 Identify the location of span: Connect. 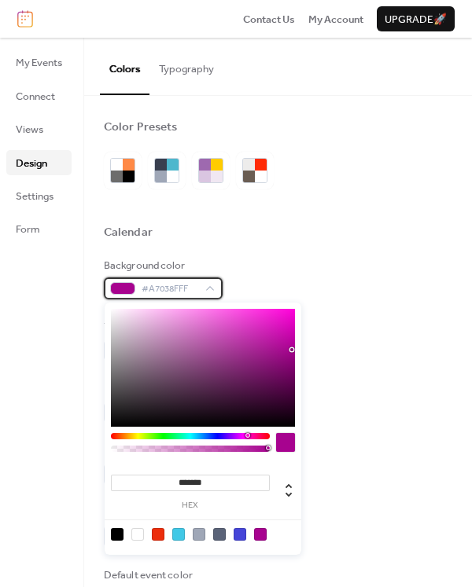
(35, 97).